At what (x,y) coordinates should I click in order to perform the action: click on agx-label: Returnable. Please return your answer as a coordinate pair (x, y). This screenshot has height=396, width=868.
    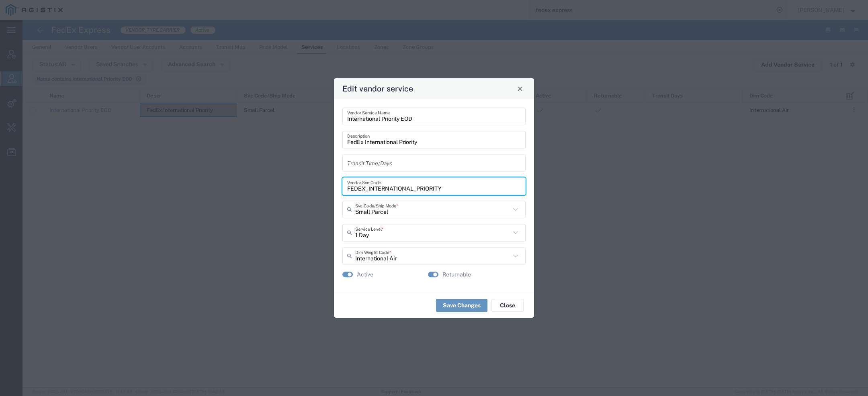
    Looking at the image, I should click on (457, 275).